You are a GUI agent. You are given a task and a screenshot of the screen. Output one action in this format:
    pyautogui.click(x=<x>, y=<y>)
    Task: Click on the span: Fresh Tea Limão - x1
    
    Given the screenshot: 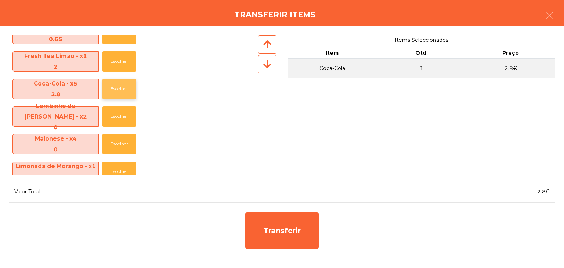 What is the action you would take?
    pyautogui.click(x=55, y=61)
    